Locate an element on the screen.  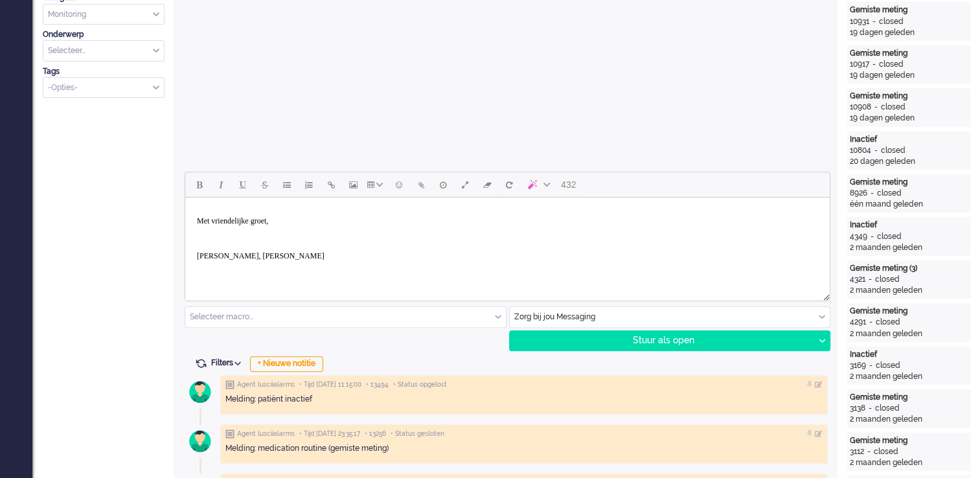
button: Insert/edit link is located at coordinates (331, 184).